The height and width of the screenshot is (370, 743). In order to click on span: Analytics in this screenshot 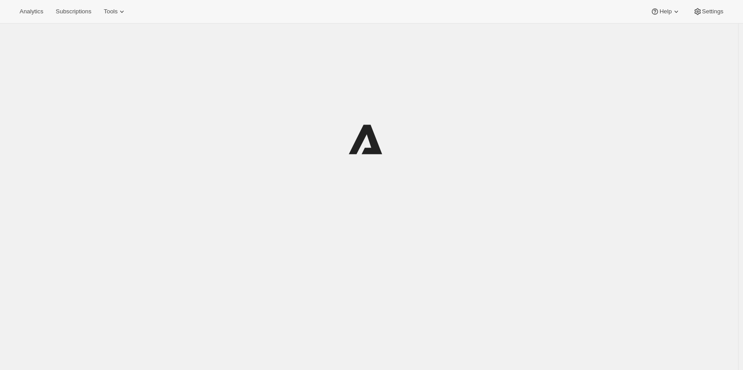, I will do `click(31, 12)`.